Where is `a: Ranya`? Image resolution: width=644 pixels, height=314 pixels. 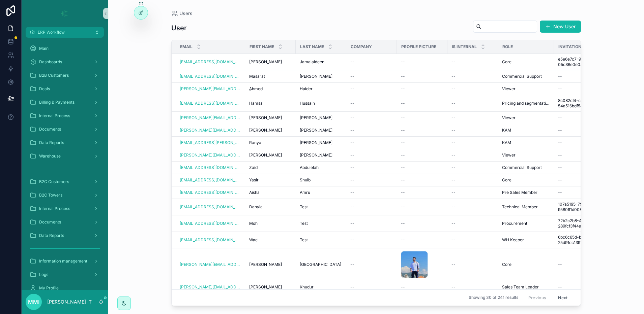 a: Ranya is located at coordinates (270, 143).